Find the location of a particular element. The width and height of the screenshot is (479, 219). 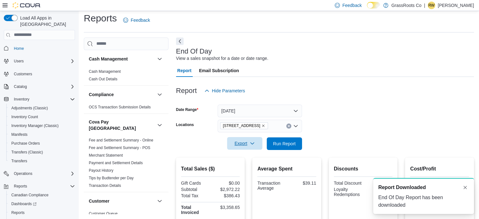

h3: Customer is located at coordinates (99, 201).